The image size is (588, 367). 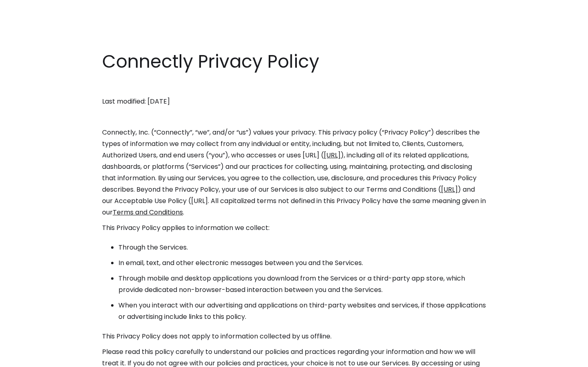 What do you see at coordinates (147, 213) in the screenshot?
I see `a: Terms and Conditions` at bounding box center [147, 213].